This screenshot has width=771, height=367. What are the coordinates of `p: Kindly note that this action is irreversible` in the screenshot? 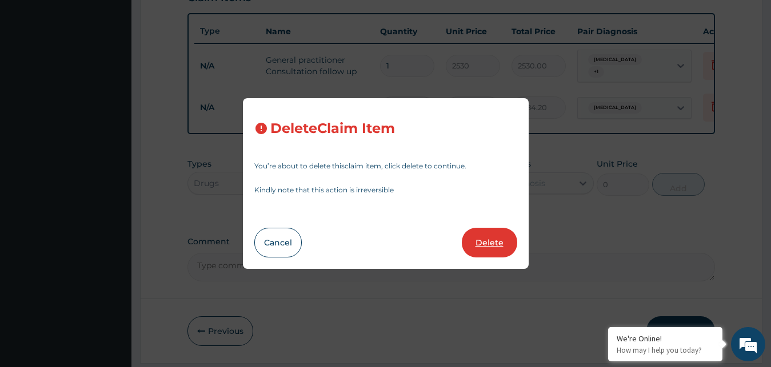 It's located at (386, 190).